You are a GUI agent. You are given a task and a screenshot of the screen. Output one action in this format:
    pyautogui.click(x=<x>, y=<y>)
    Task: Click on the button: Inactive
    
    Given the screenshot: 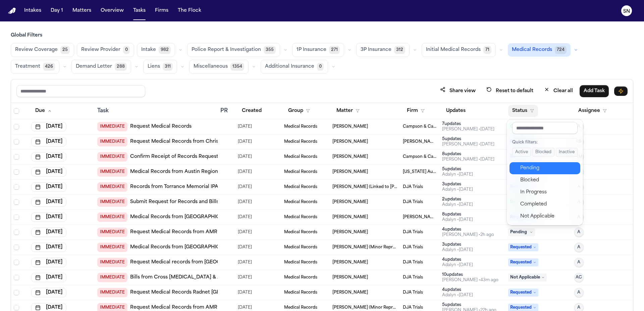 What is the action you would take?
    pyautogui.click(x=566, y=152)
    